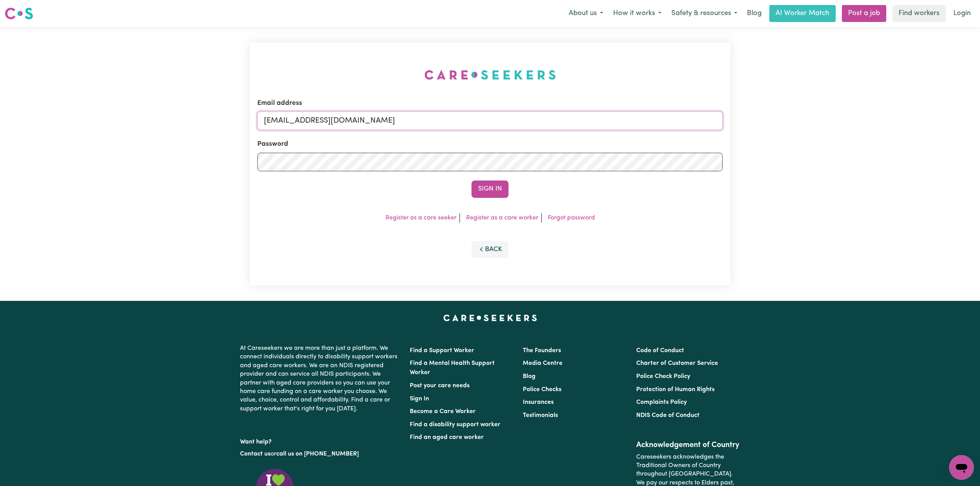  I want to click on p: or, so click(320, 454).